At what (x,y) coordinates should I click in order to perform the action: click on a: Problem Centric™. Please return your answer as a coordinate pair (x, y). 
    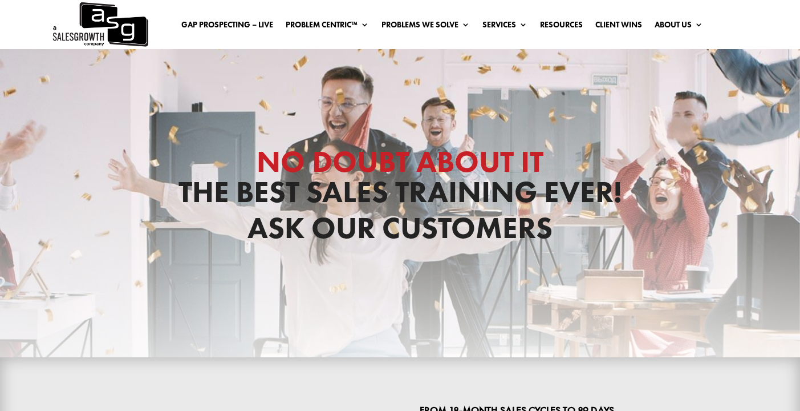
    Looking at the image, I should click on (327, 27).